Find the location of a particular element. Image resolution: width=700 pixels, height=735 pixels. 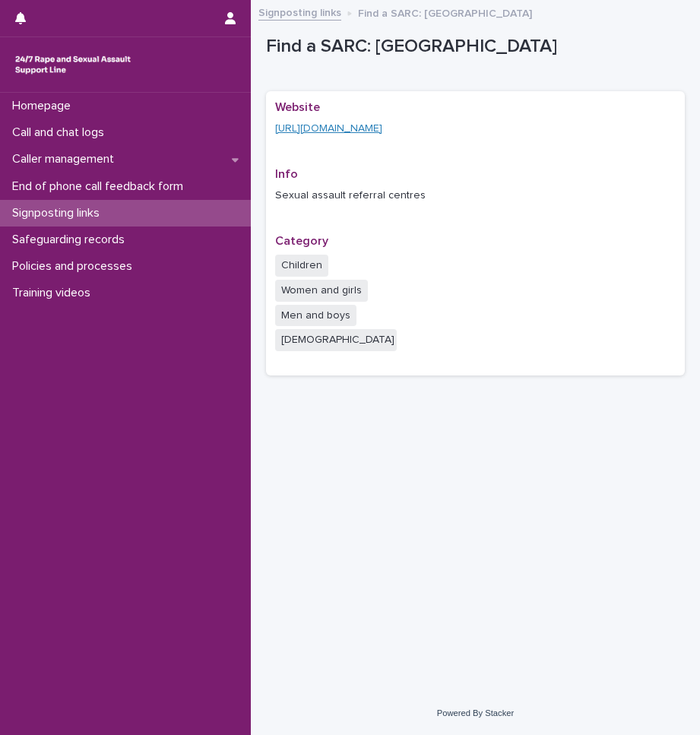

span: Website is located at coordinates (298, 108).